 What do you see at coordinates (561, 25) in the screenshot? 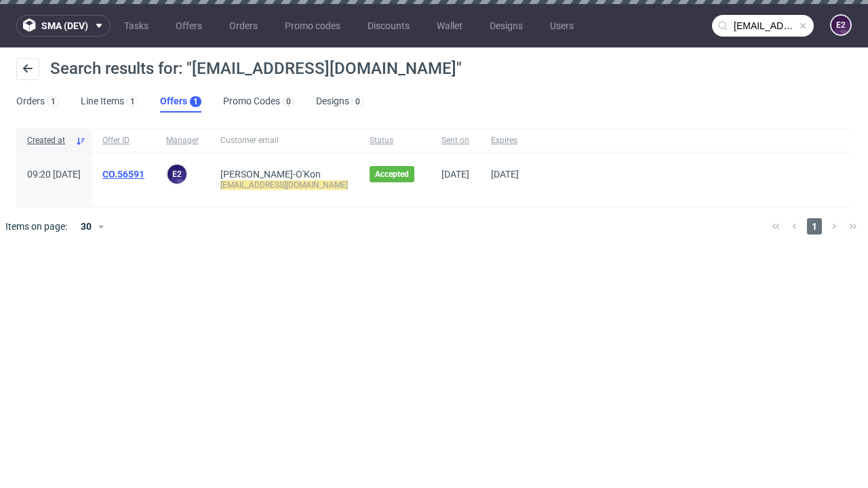
I see `a: Users` at bounding box center [561, 25].